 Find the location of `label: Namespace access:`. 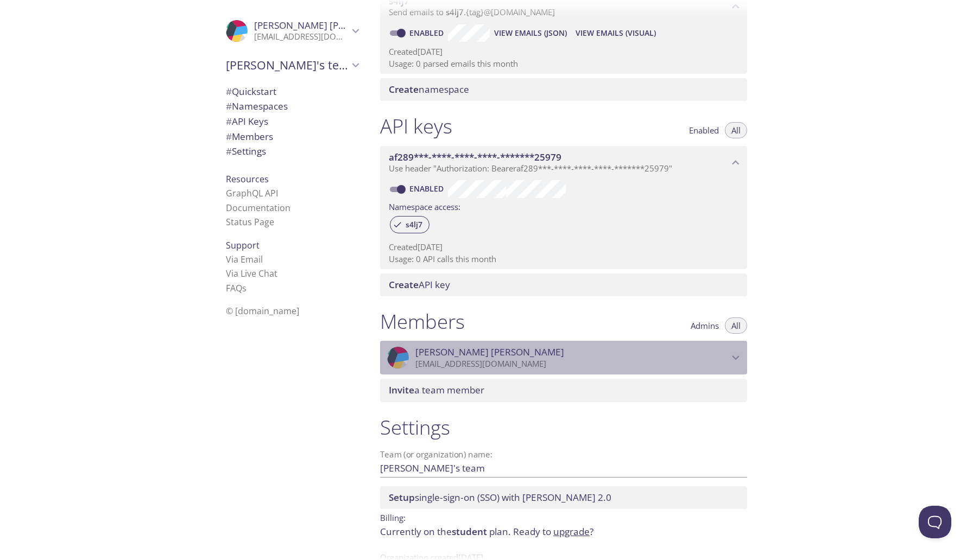

label: Namespace access: is located at coordinates (424, 206).